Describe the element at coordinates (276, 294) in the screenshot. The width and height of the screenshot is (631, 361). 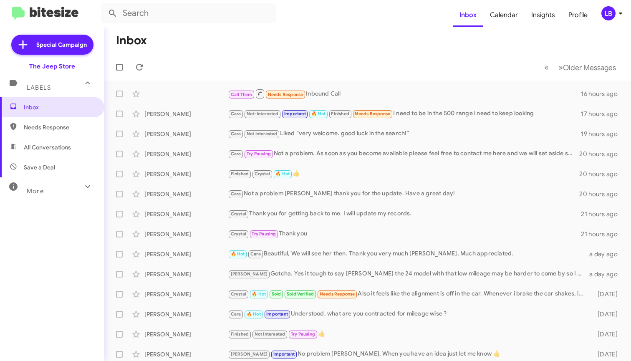
I see `span: Sold` at that location.